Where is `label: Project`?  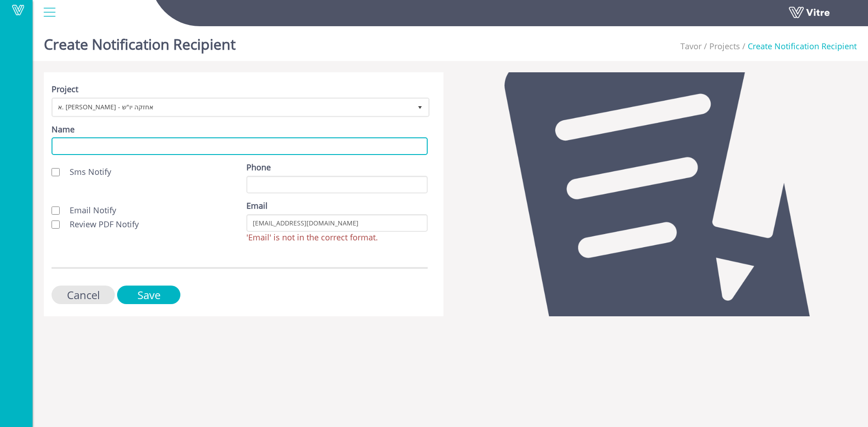
label: Project is located at coordinates (65, 90).